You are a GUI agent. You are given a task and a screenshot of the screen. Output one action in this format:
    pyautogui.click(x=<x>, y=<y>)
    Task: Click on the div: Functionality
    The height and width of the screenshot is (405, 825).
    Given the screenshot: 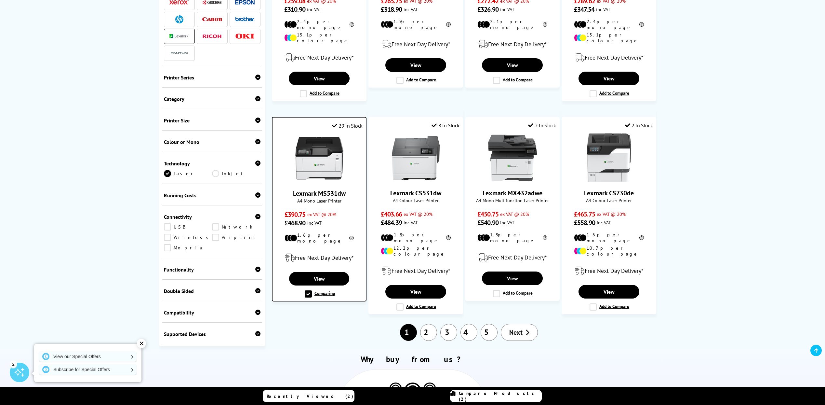 What is the action you would take?
    pyautogui.click(x=212, y=269)
    